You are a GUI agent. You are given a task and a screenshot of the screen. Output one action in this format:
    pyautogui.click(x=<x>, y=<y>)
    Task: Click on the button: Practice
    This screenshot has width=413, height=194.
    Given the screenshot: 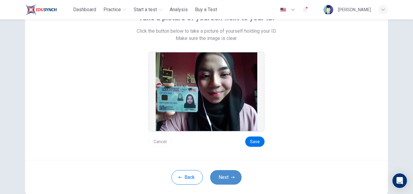 What is the action you would take?
    pyautogui.click(x=115, y=10)
    